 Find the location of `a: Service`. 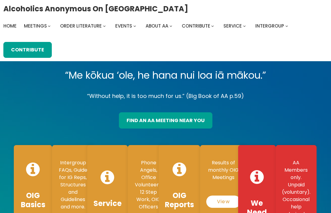

a: Service is located at coordinates (232, 26).